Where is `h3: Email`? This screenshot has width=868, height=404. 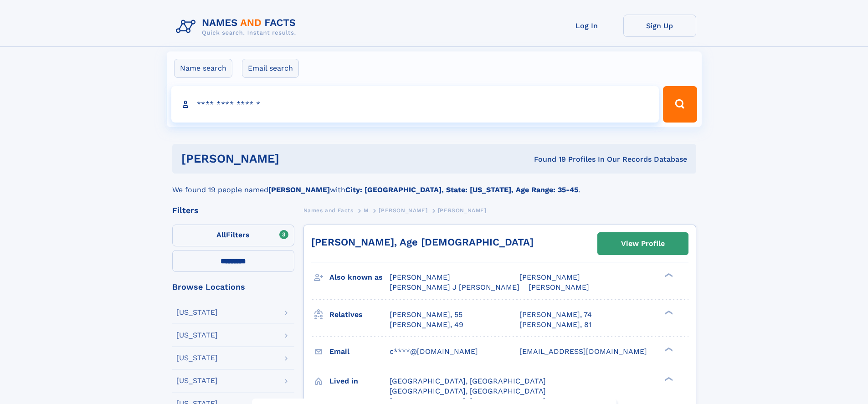
h3: Email is located at coordinates (359, 352).